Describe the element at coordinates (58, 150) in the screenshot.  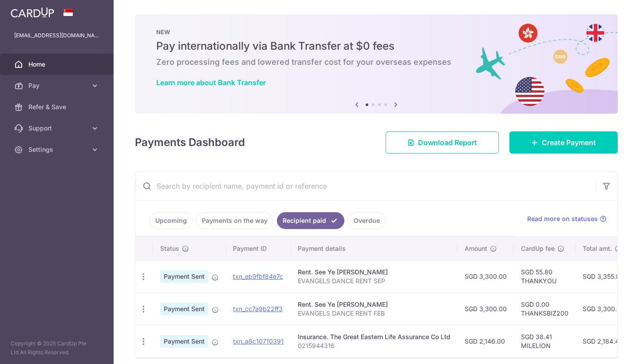
I see `span: Settings` at that location.